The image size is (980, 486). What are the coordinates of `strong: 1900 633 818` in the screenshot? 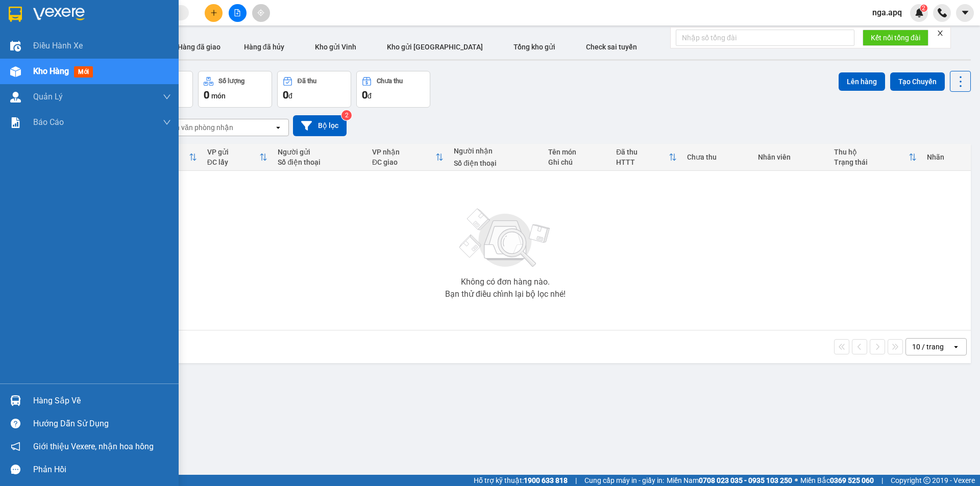 It's located at (546, 481).